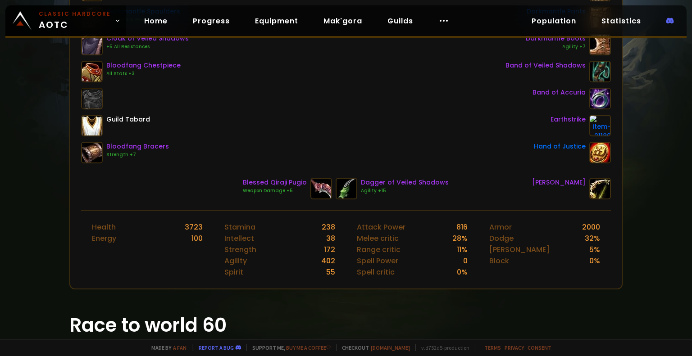 The height and width of the screenshot is (356, 692). I want to click on div: Spell Power, so click(378, 261).